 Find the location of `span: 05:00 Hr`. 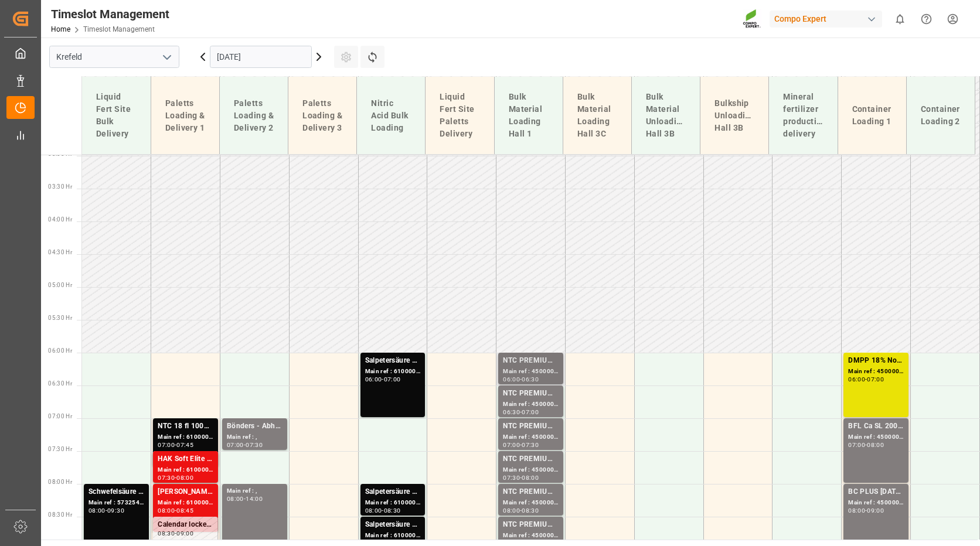

span: 05:00 Hr is located at coordinates (59, 285).